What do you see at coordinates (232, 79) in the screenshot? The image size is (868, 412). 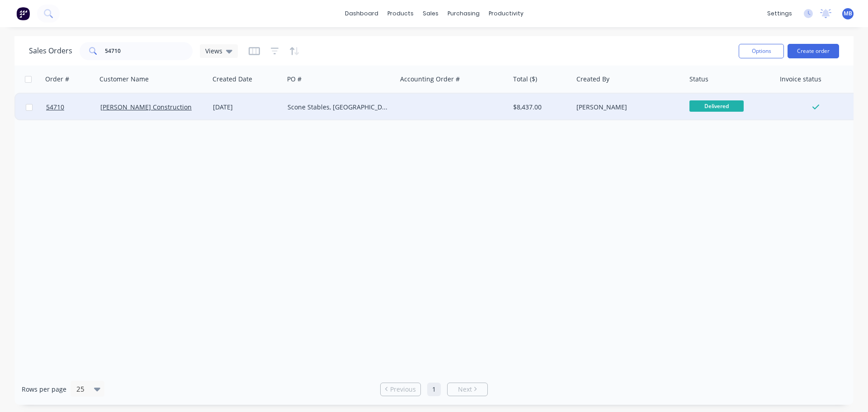 I see `div: Created Date` at bounding box center [232, 79].